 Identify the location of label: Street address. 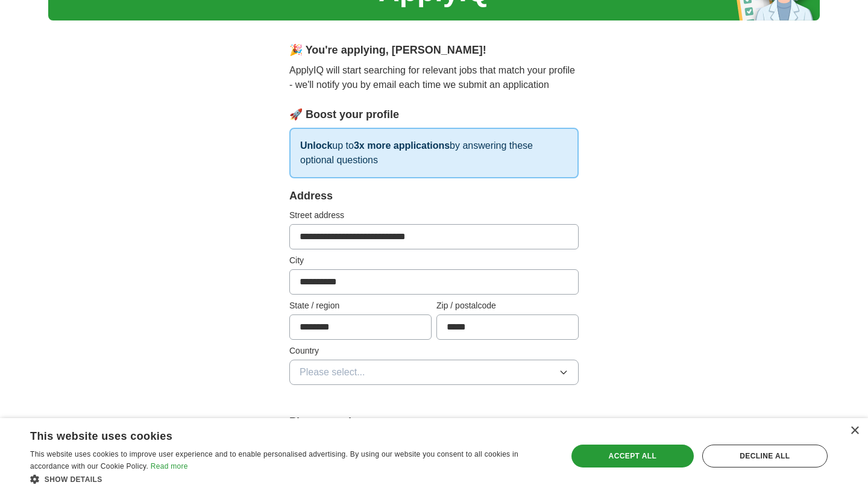
(434, 215).